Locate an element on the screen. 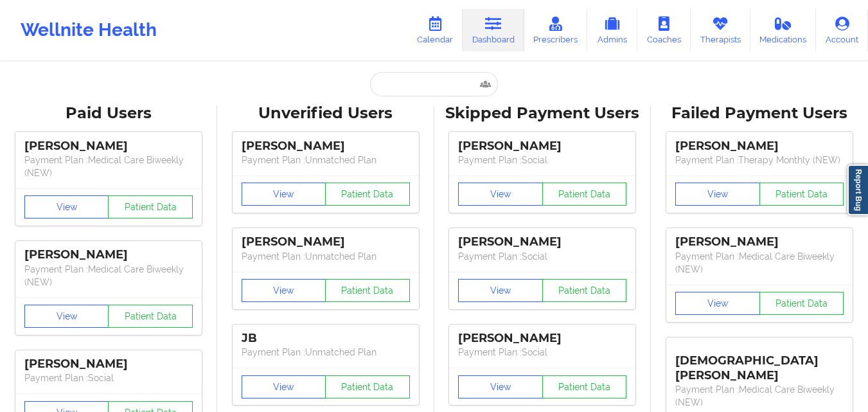 The height and width of the screenshot is (412, 868). a: Medications is located at coordinates (784, 30).